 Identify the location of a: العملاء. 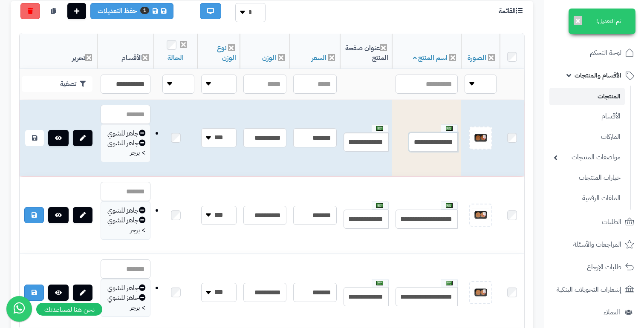
(594, 312).